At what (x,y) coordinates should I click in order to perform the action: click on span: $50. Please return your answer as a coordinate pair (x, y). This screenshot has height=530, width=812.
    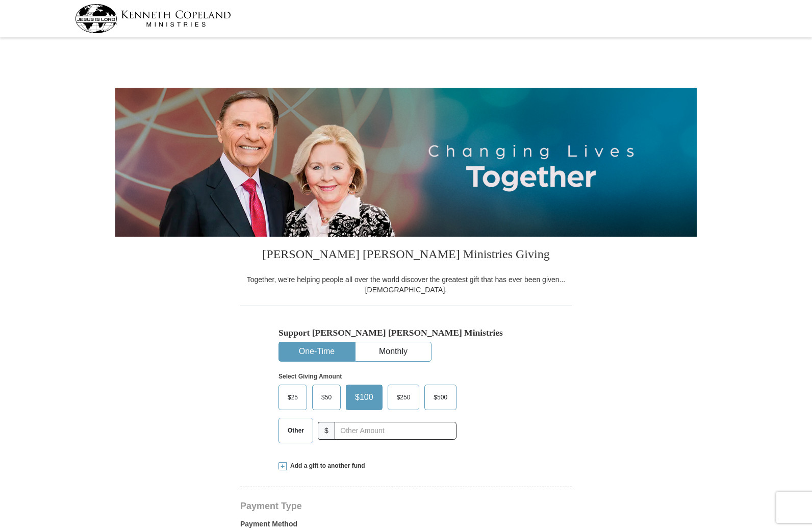
    Looking at the image, I should click on (326, 397).